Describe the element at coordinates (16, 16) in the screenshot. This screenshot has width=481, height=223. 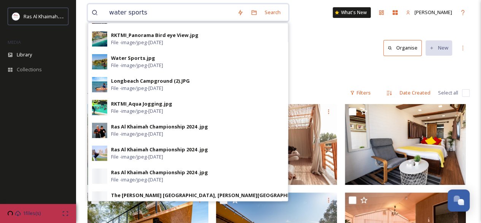
I see `img: Logo_RAKTDA_RGB-01.png` at that location.